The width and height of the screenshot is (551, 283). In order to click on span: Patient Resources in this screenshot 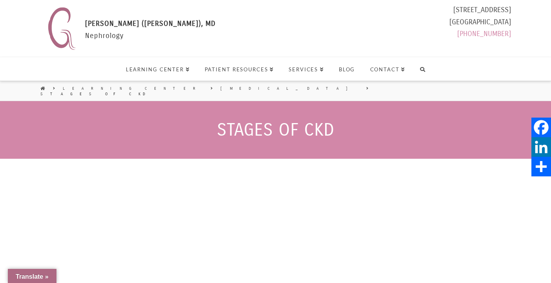, I will do `click(239, 69)`.